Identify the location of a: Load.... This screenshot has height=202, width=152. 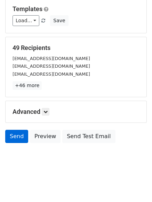
(26, 20).